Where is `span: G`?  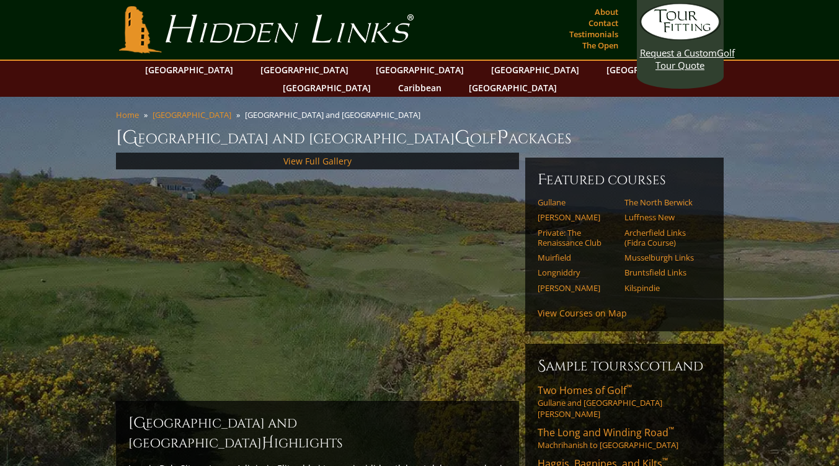 span: G is located at coordinates (462, 138).